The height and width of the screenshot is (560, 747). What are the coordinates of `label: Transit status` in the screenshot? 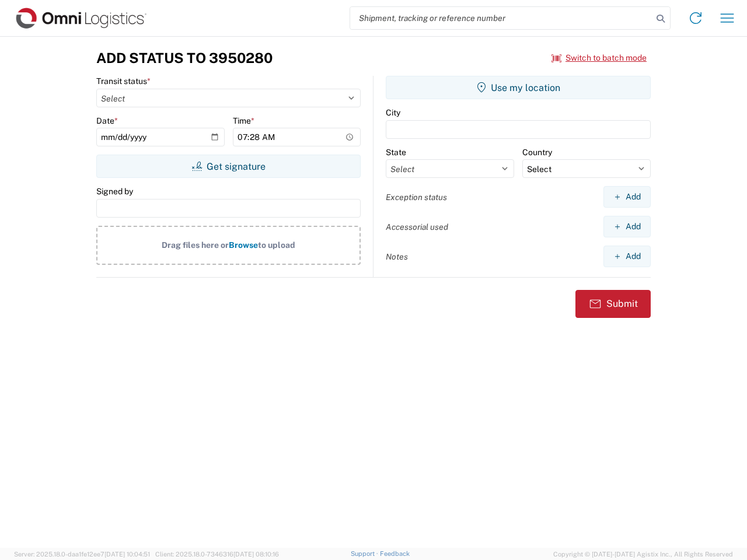 It's located at (123, 81).